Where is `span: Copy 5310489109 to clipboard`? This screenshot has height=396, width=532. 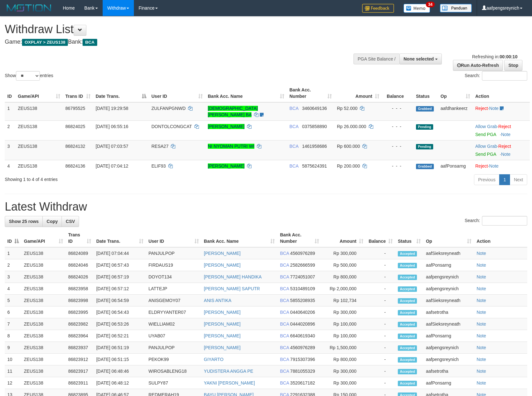
span: Copy 5310489109 to clipboard is located at coordinates (303, 289).